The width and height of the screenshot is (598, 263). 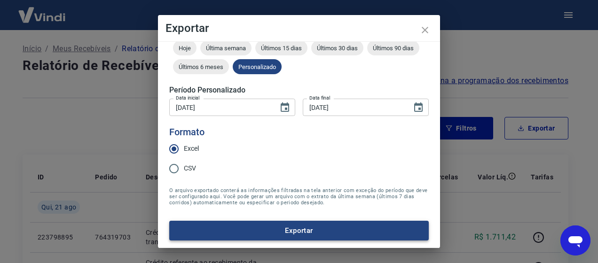 What do you see at coordinates (299, 231) in the screenshot?
I see `button: Exportar` at bounding box center [299, 231].